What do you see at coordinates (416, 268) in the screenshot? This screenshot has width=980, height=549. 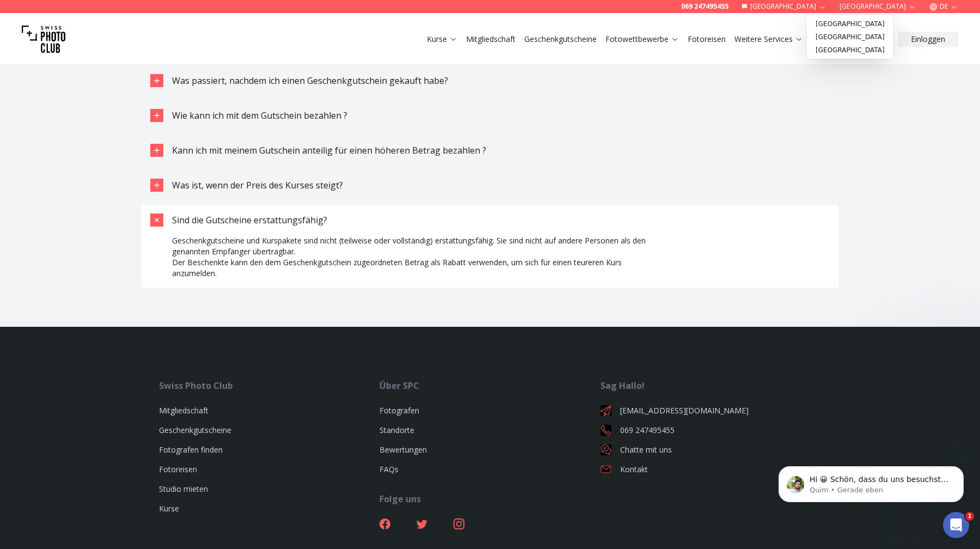 I see `p: Der Beschenkte kann den dem Geschenkgutschein zugeordneten Betrag als Rabatt verwenden, um sich f...` at bounding box center [416, 268].